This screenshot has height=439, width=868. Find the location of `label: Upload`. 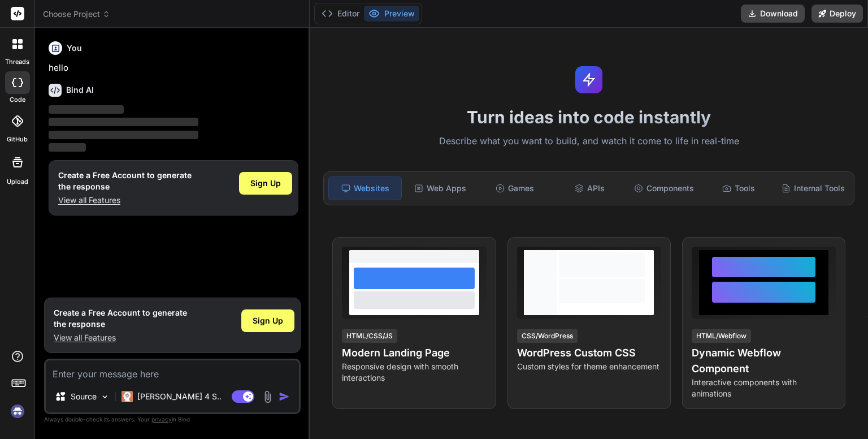

label: Upload is located at coordinates (18, 181).